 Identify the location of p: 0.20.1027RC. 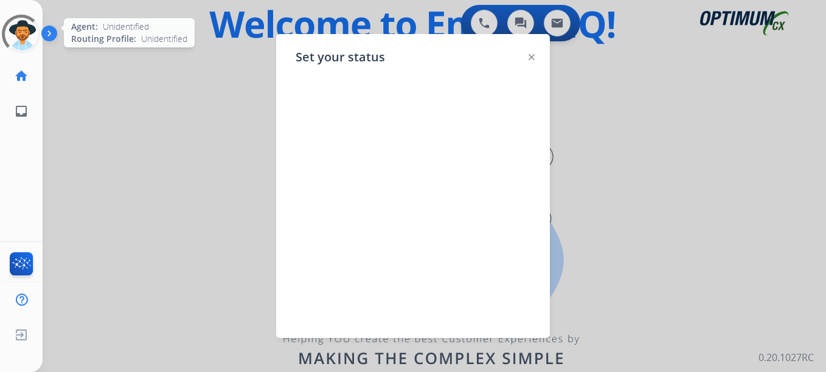
(786, 358).